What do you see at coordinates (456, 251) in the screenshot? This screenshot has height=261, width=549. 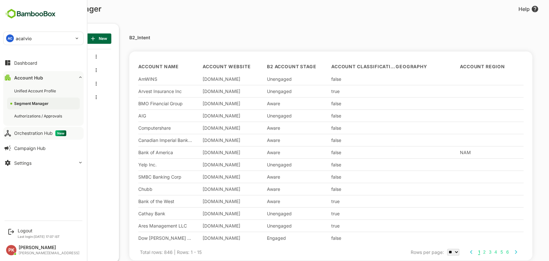 I see `button: 1` at bounding box center [456, 251].